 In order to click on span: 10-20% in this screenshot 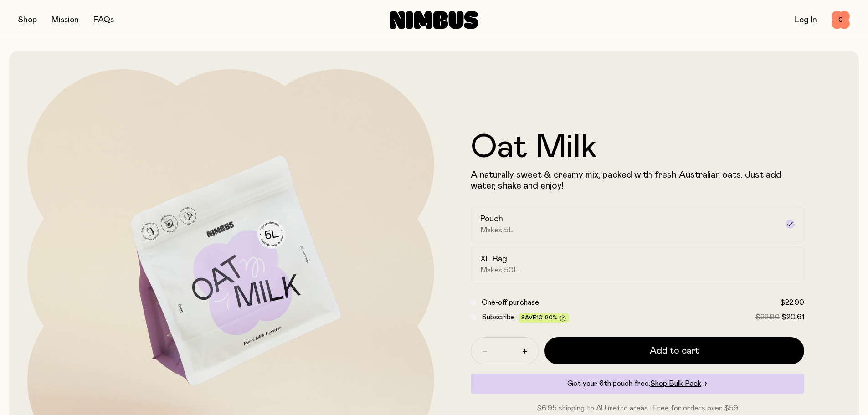, I will do `click(546, 318)`.